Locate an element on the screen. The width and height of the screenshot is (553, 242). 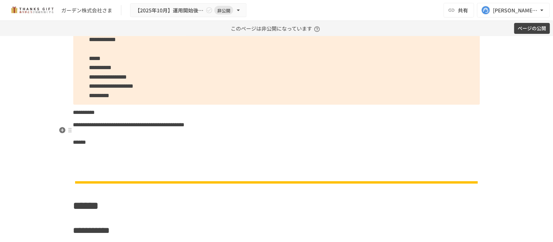
button: 共有 is located at coordinates (459, 10).